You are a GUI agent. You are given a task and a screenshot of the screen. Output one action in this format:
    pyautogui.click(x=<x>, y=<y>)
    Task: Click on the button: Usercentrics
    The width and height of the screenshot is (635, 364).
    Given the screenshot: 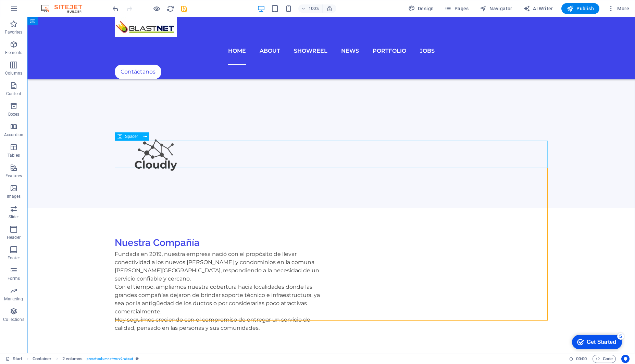 What is the action you would take?
    pyautogui.click(x=625, y=359)
    